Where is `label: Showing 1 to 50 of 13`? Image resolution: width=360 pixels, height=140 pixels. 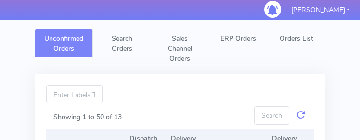 label: Showing 1 to 50 of 13 is located at coordinates (88, 117).